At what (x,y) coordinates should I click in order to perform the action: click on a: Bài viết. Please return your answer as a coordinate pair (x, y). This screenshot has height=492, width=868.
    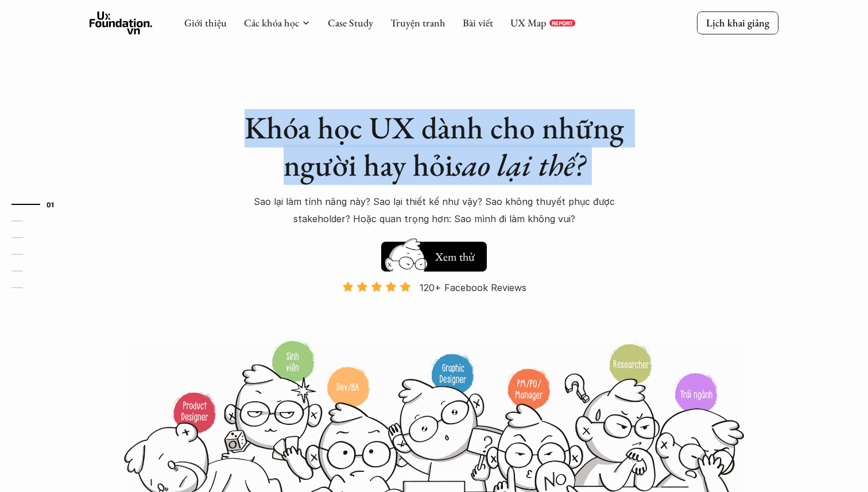
    Looking at the image, I should click on (478, 22).